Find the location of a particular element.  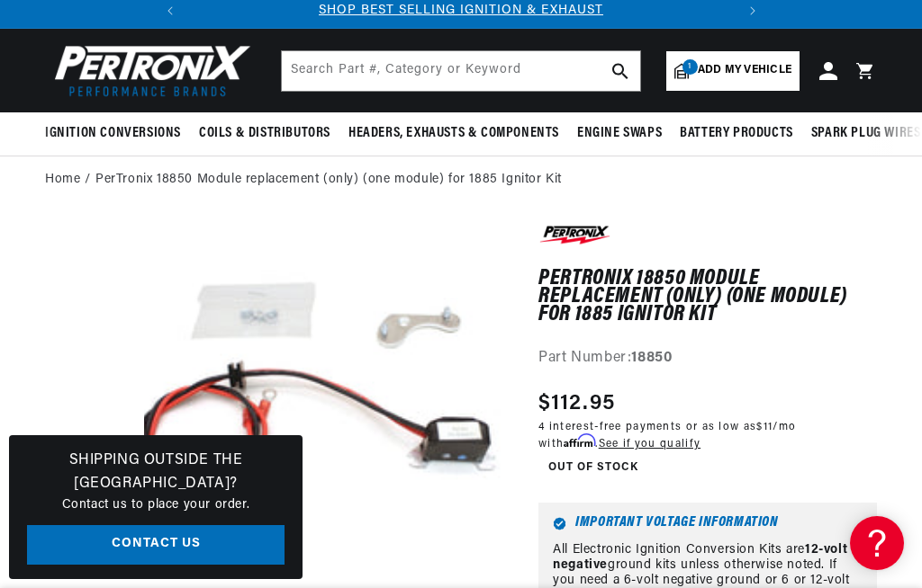

h1: PerTronix 18850 Module replacement (only) (one module) for 1885 Ignitor Kit is located at coordinates (708, 296).